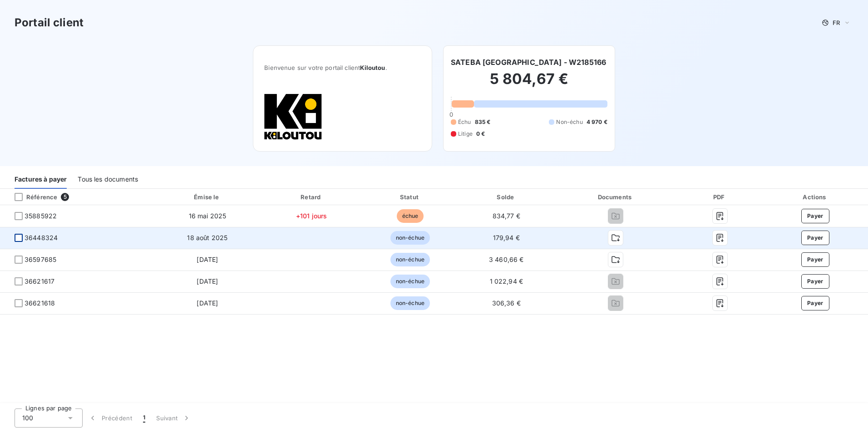  I want to click on h3: Portail client, so click(49, 23).